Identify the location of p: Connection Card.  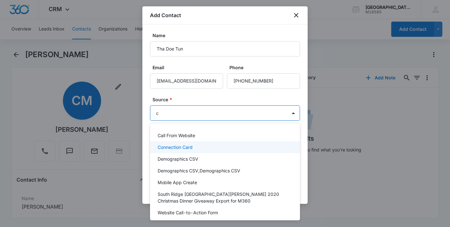
(175, 147).